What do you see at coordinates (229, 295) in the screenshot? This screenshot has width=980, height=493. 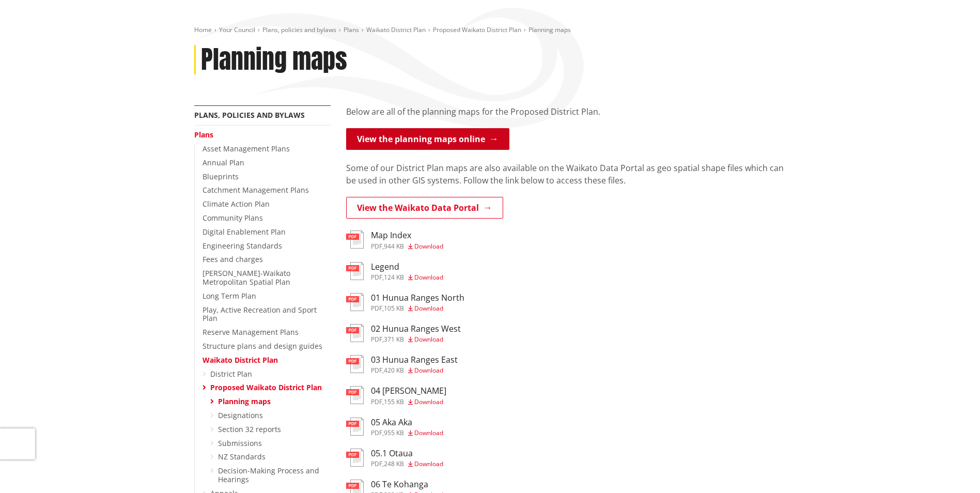 I see `a: Long Term Plan` at bounding box center [229, 295].